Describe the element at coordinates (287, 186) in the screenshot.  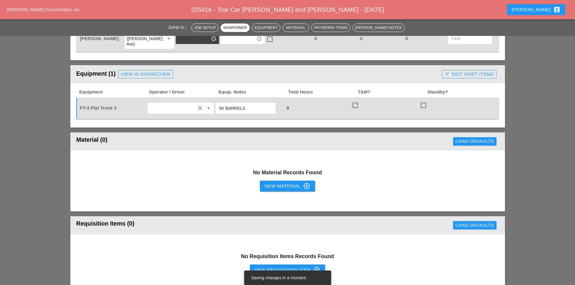
I see `div: New Material` at that location.